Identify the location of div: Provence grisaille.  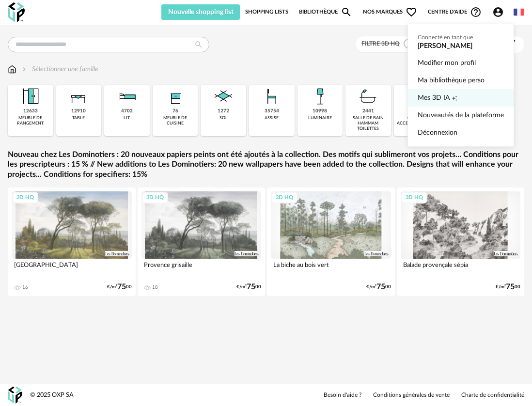
(202, 268).